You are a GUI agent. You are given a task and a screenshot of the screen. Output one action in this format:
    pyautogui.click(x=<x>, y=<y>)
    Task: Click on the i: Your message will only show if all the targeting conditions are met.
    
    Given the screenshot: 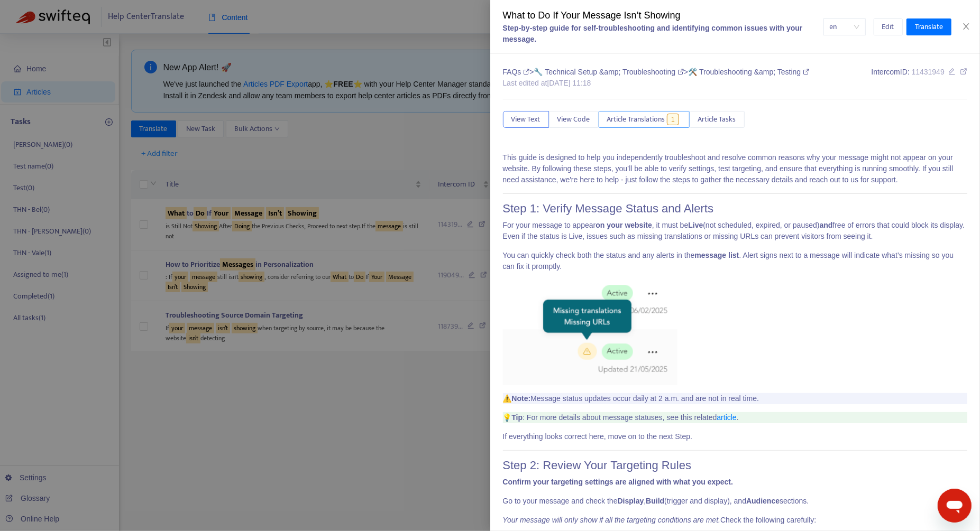 What is the action you would take?
    pyautogui.click(x=612, y=520)
    